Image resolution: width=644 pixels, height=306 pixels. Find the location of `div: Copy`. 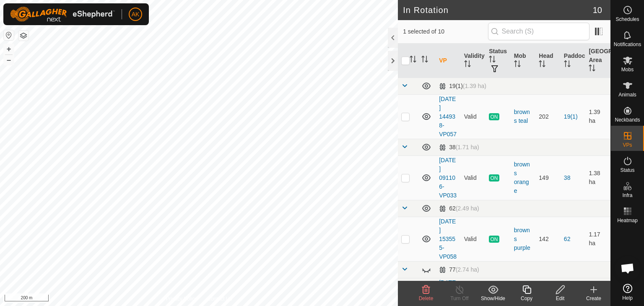

div: Copy is located at coordinates (527, 298).